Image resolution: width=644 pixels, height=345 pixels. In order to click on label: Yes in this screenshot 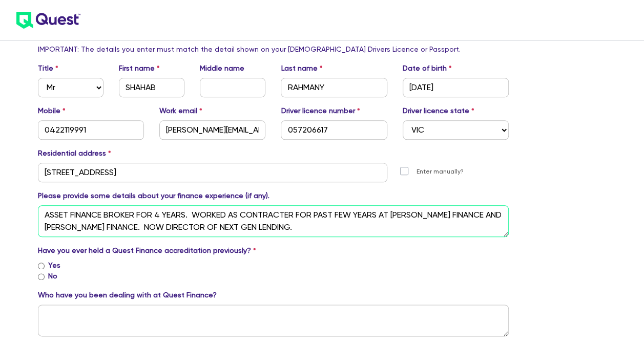, I will do `click(54, 265)`.